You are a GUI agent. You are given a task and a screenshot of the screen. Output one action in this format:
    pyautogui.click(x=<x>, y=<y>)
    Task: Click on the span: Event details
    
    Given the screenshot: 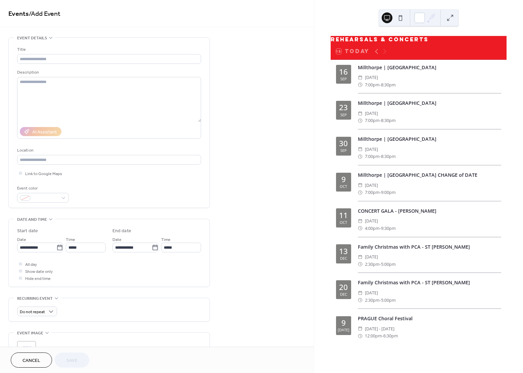 What is the action you would take?
    pyautogui.click(x=32, y=38)
    